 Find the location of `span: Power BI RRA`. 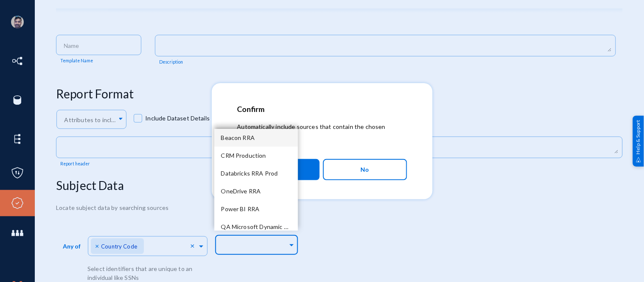

span: Power BI RRA is located at coordinates (240, 208).